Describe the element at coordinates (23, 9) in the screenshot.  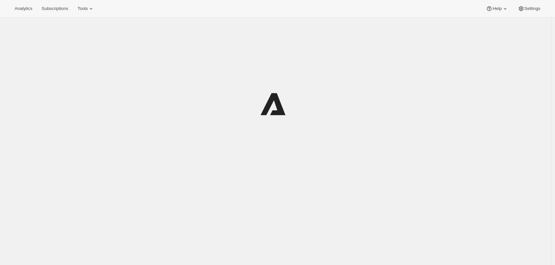
I see `button: Analytics` at that location.